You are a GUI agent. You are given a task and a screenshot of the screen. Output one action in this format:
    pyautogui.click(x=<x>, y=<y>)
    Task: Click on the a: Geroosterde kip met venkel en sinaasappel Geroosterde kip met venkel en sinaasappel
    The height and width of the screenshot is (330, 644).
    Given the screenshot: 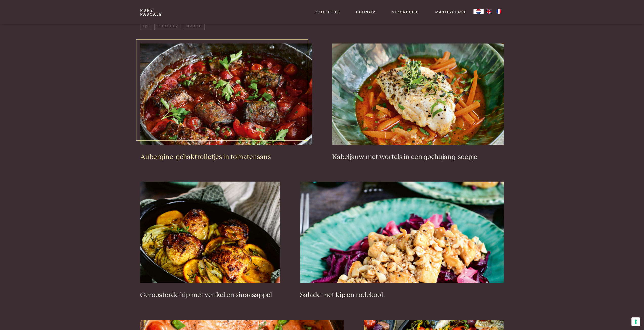 What is the action you would take?
    pyautogui.click(x=210, y=241)
    